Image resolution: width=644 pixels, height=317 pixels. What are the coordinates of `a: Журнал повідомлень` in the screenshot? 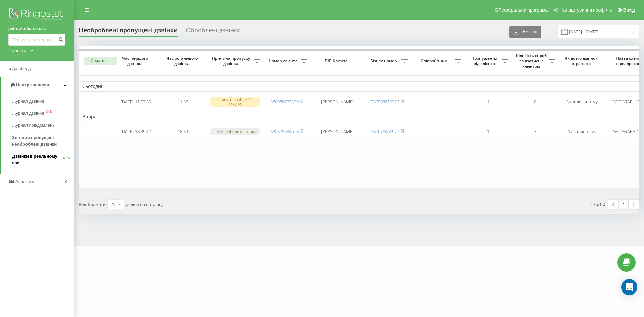 It's located at (43, 125).